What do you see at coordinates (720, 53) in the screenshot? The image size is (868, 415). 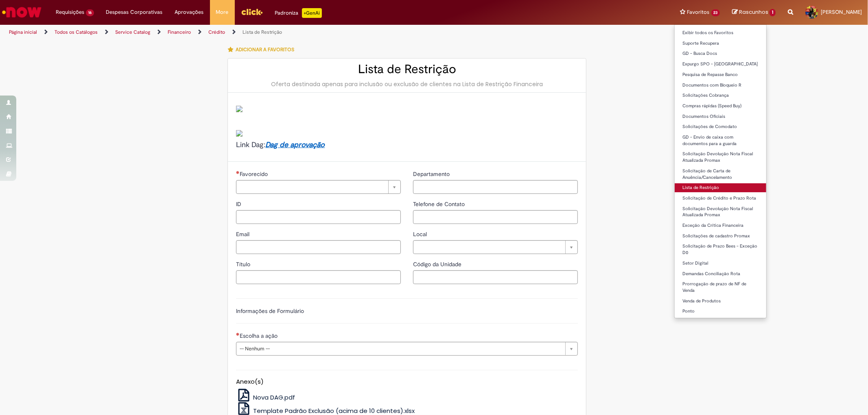 I see `a: GD - Busca Docs` at bounding box center [720, 53].